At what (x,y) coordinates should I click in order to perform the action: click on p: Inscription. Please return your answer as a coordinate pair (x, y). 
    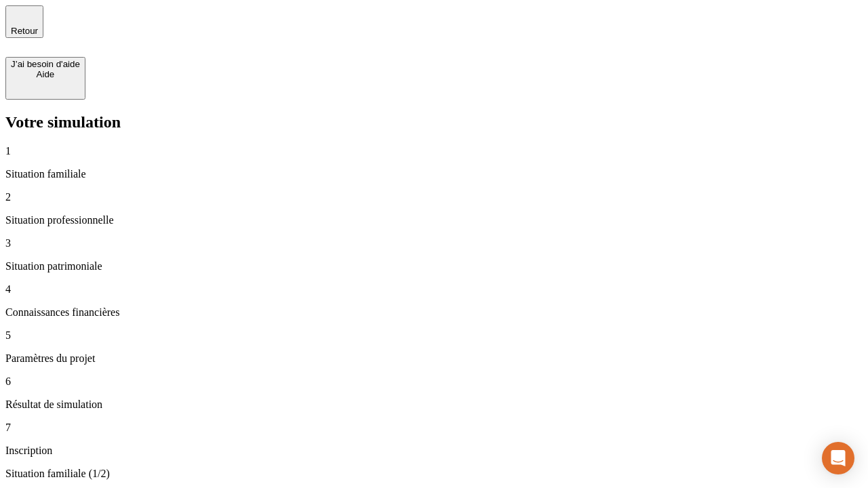
    Looking at the image, I should click on (434, 451).